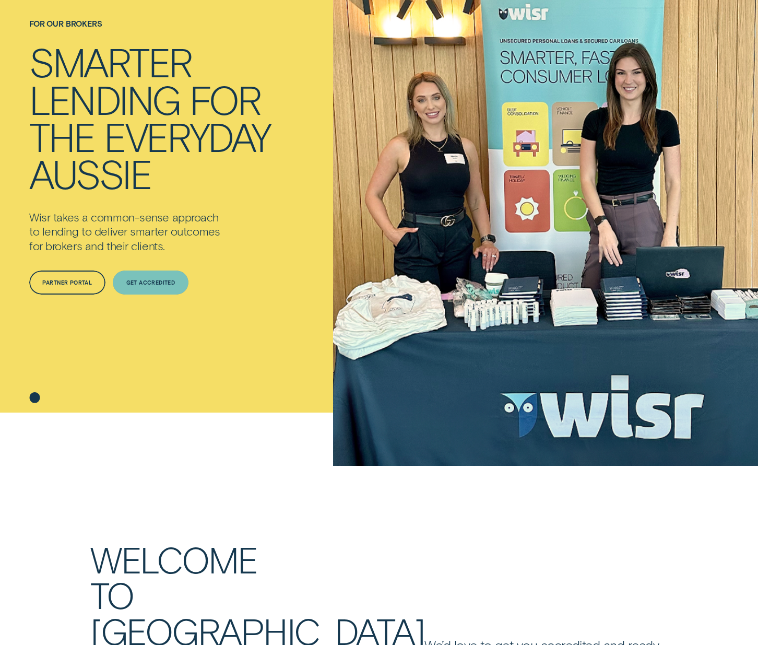  What do you see at coordinates (90, 173) in the screenshot?
I see `div: Aussie` at bounding box center [90, 173].